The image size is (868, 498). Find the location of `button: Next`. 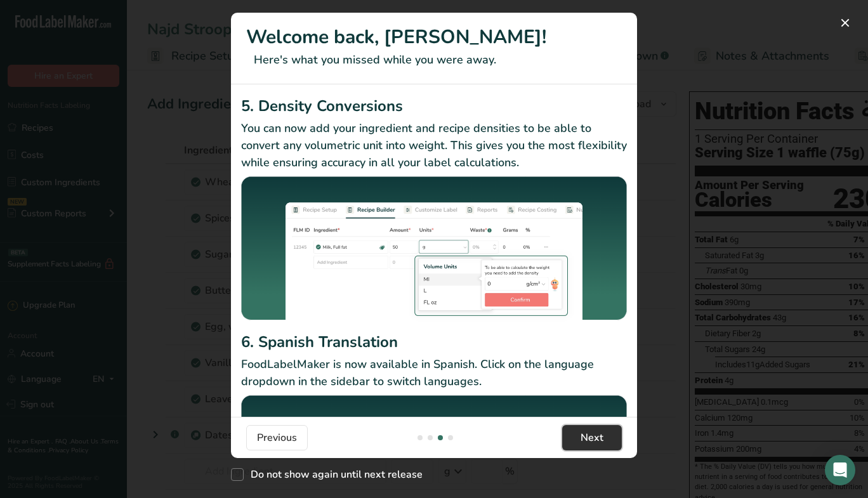

button: Next is located at coordinates (592, 437).